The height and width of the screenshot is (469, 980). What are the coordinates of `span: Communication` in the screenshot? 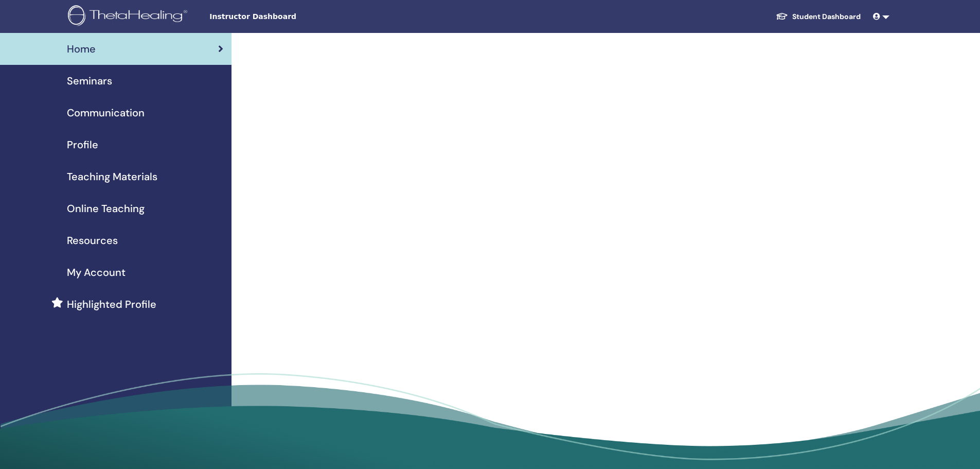 It's located at (105, 112).